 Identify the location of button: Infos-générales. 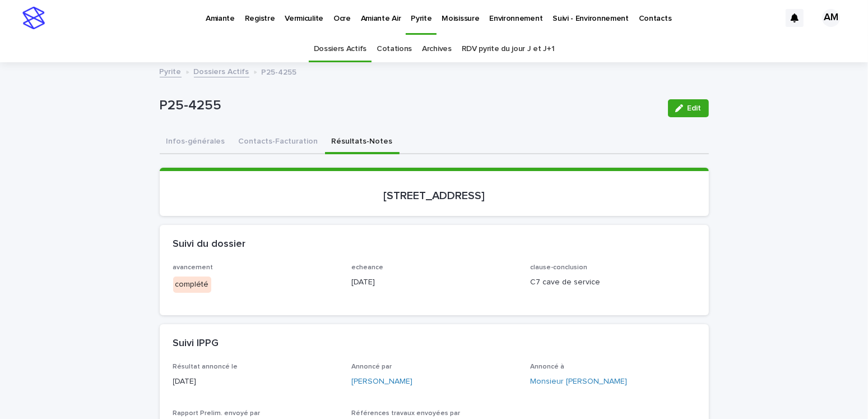
(196, 142).